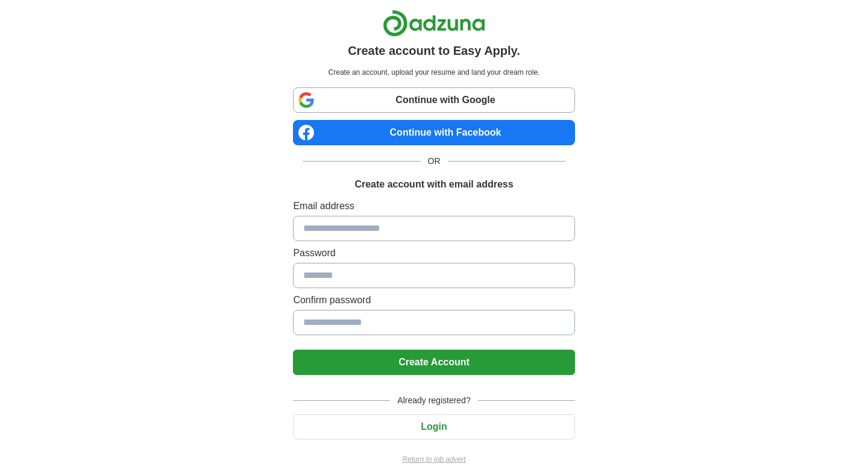 The width and height of the screenshot is (868, 469). What do you see at coordinates (434, 206) in the screenshot?
I see `label: Email address` at bounding box center [434, 206].